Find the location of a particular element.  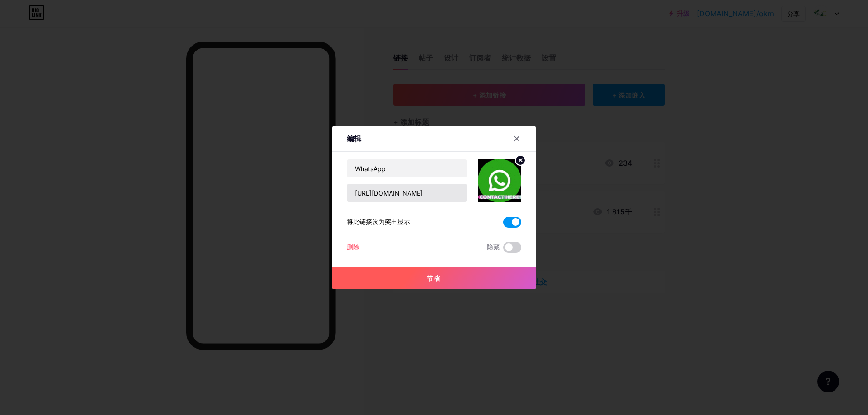

img: 缩略图链接 is located at coordinates (500, 180).